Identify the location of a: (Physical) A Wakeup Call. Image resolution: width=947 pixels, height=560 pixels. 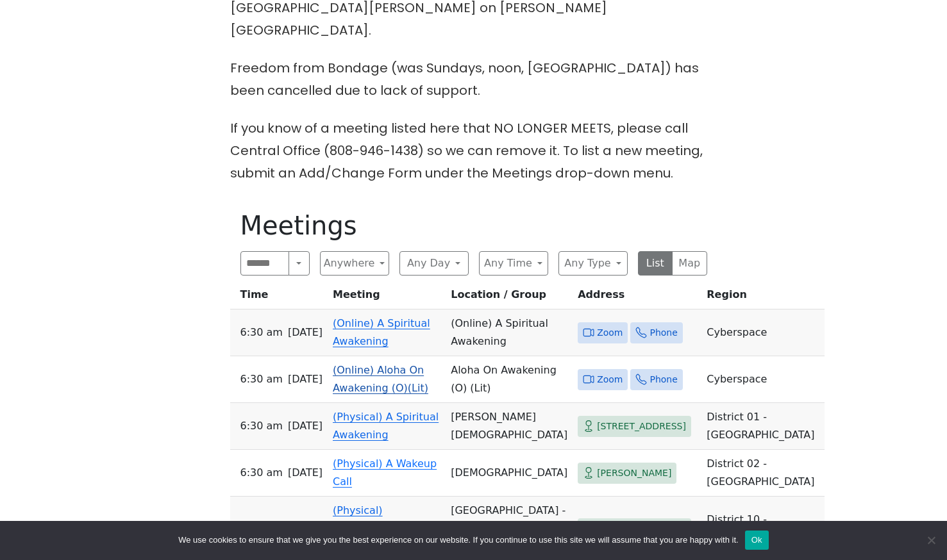
(384, 472).